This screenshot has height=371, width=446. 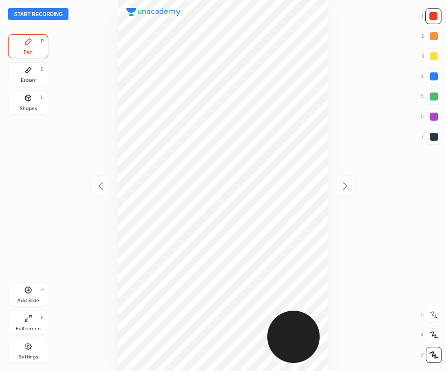 What do you see at coordinates (431, 335) in the screenshot?
I see `div: X` at bounding box center [431, 335].